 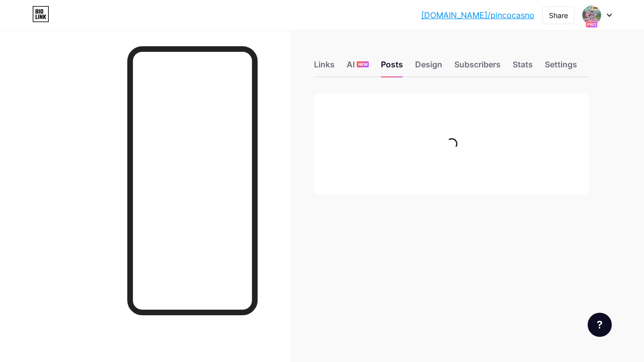 I want to click on div: Stats, so click(x=523, y=68).